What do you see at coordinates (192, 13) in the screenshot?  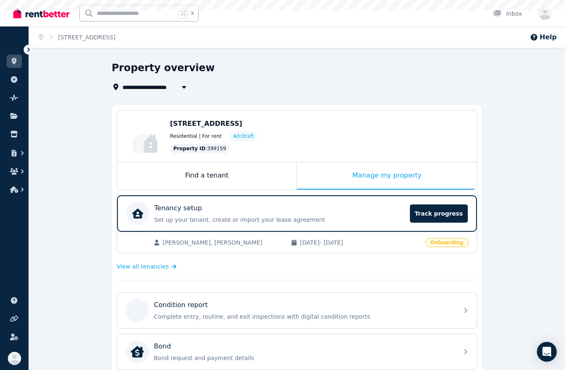 I see `span: k` at bounding box center [192, 13].